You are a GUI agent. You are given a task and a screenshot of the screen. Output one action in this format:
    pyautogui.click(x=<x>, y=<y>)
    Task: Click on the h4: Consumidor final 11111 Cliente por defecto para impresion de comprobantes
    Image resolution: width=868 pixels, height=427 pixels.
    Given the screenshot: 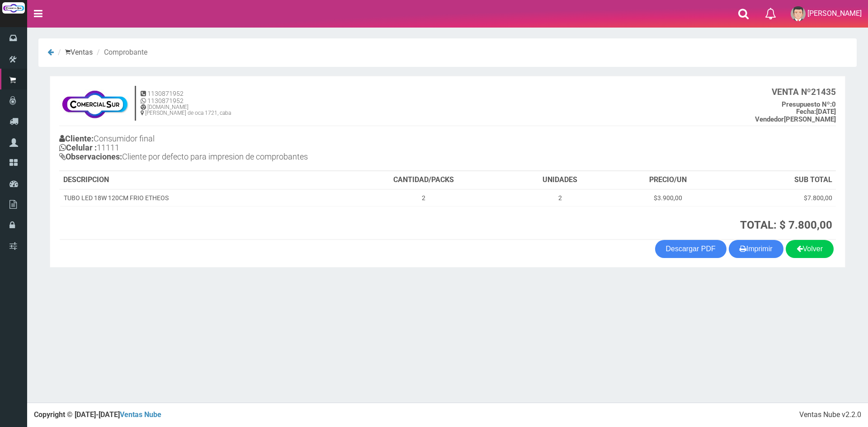 What is the action you would take?
    pyautogui.click(x=253, y=149)
    